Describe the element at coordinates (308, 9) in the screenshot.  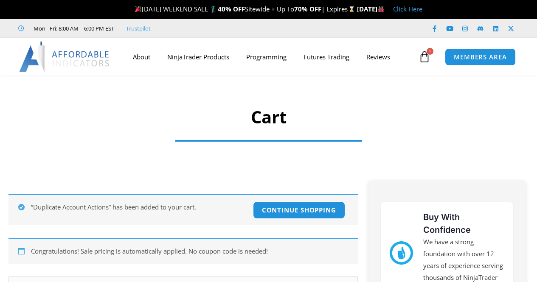
I see `strong: 70% OFF` at that location.